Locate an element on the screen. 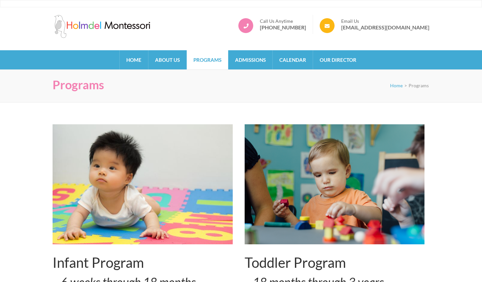  a: Admissions is located at coordinates (250, 60).